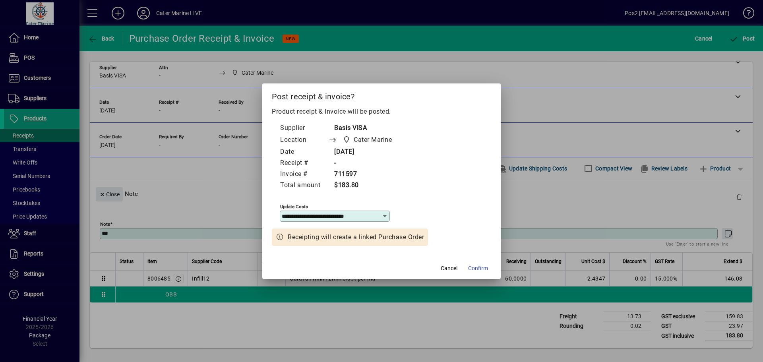  I want to click on button: Cancel, so click(449, 269).